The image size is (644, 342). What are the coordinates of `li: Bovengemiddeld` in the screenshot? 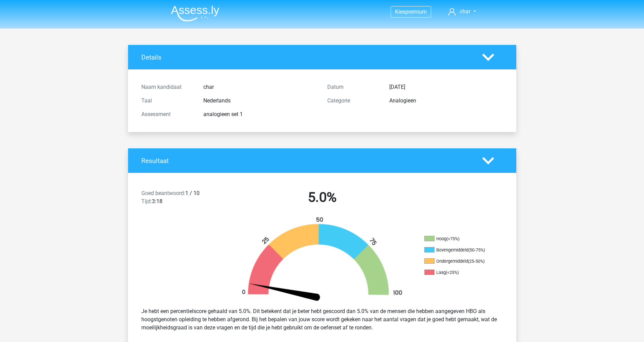 It's located at (458, 250).